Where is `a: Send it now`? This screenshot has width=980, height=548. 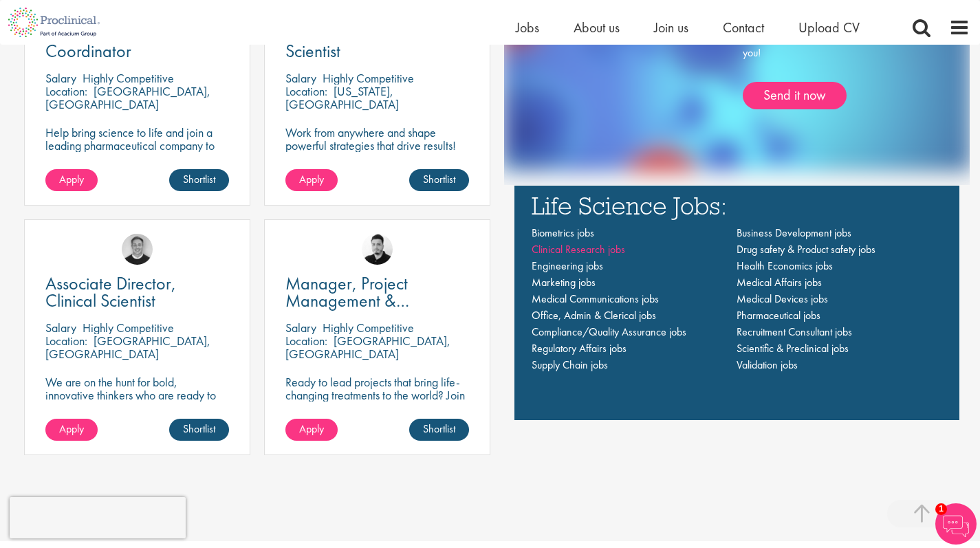
a: Send it now is located at coordinates (794, 95).